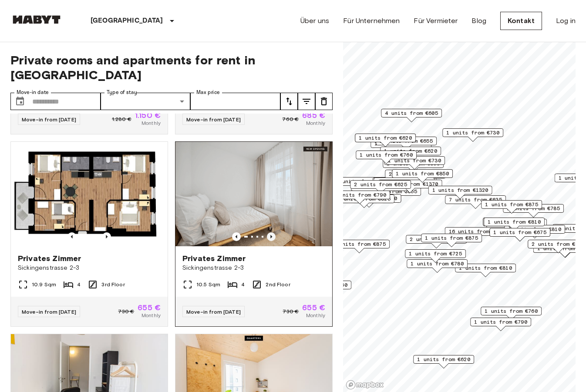 Image resolution: width=586 pixels, height=392 pixels. Describe the element at coordinates (44, 285) in the screenshot. I see `span: 10.9 Sqm` at that location.